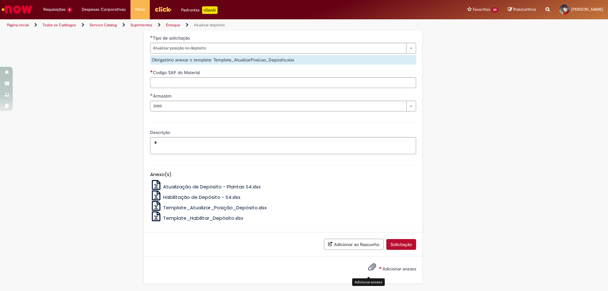 Image resolution: width=608 pixels, height=291 pixels. What do you see at coordinates (481, 10) in the screenshot?
I see `span: Favoritos` at bounding box center [481, 10].